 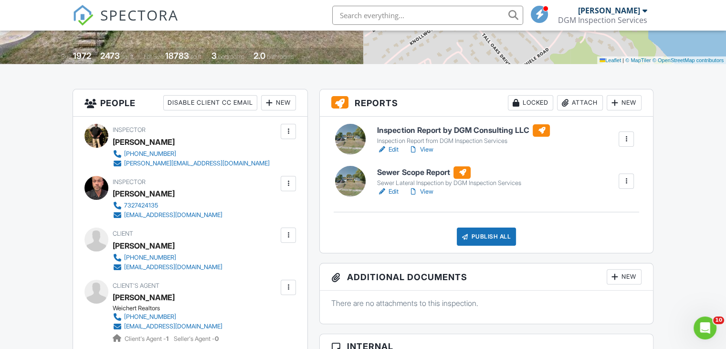 I want to click on div: Publish All, so click(x=487, y=236).